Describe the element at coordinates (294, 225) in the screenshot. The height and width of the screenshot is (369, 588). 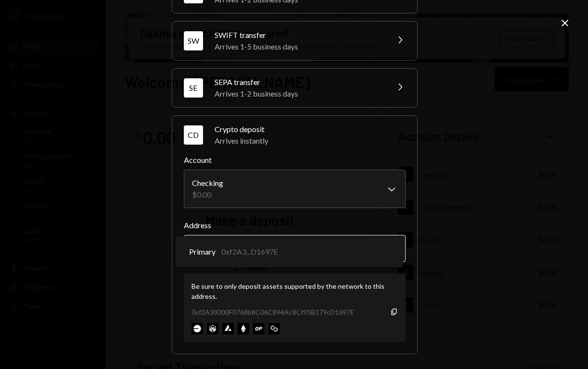
I see `label: Address` at that location.